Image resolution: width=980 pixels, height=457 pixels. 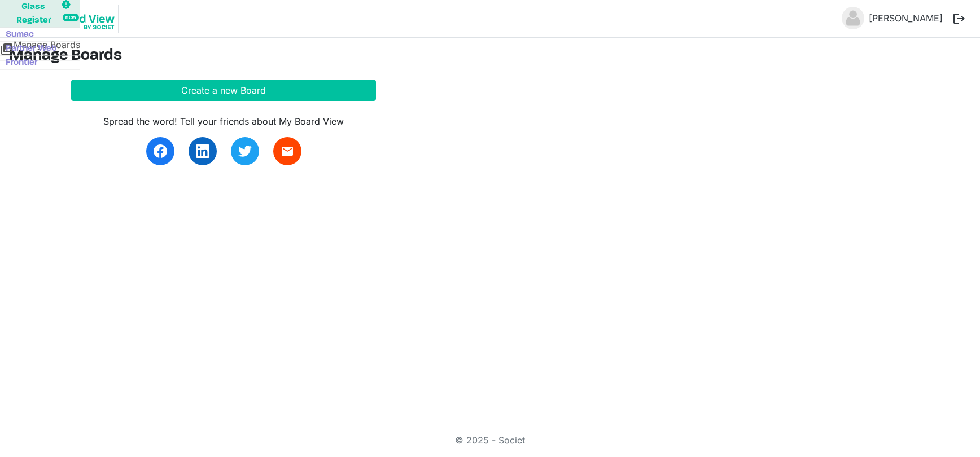 I want to click on div: Spread the word! Tell your friends about My Board View, so click(x=224, y=122).